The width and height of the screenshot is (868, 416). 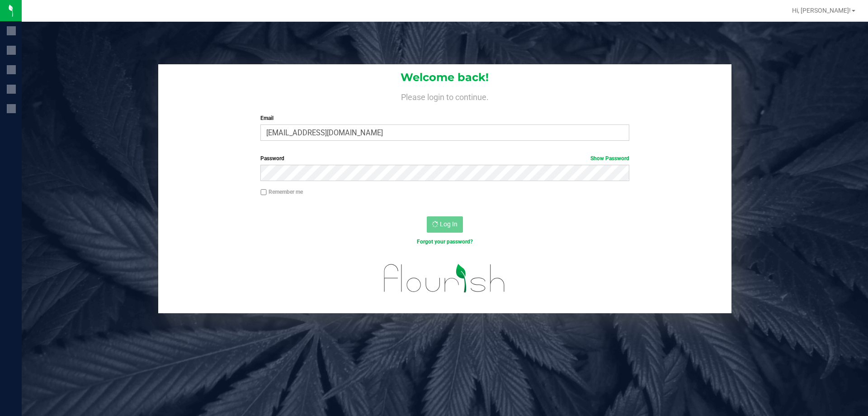 What do you see at coordinates (273, 158) in the screenshot?
I see `span: Password` at bounding box center [273, 158].